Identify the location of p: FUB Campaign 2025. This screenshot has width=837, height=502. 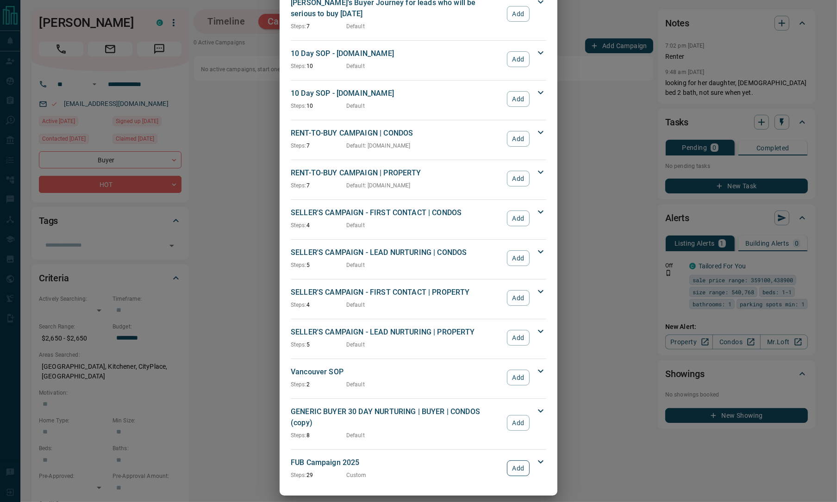
(396, 463).